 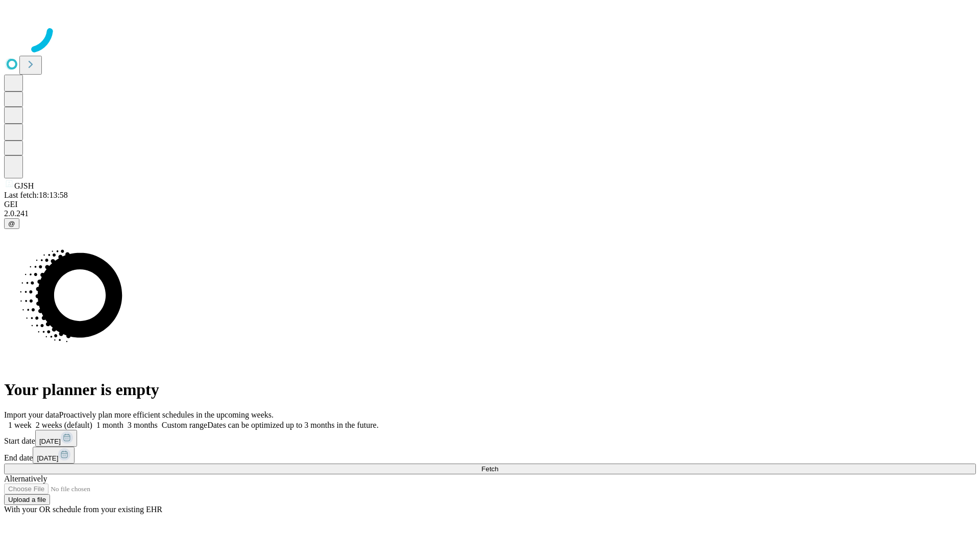 I want to click on span: Alternatively, so click(x=26, y=479).